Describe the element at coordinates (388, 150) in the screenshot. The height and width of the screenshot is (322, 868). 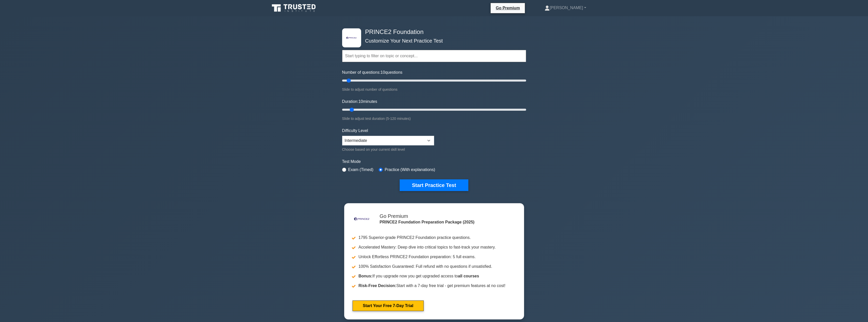
I see `div: Choose based on your current skill level` at that location.